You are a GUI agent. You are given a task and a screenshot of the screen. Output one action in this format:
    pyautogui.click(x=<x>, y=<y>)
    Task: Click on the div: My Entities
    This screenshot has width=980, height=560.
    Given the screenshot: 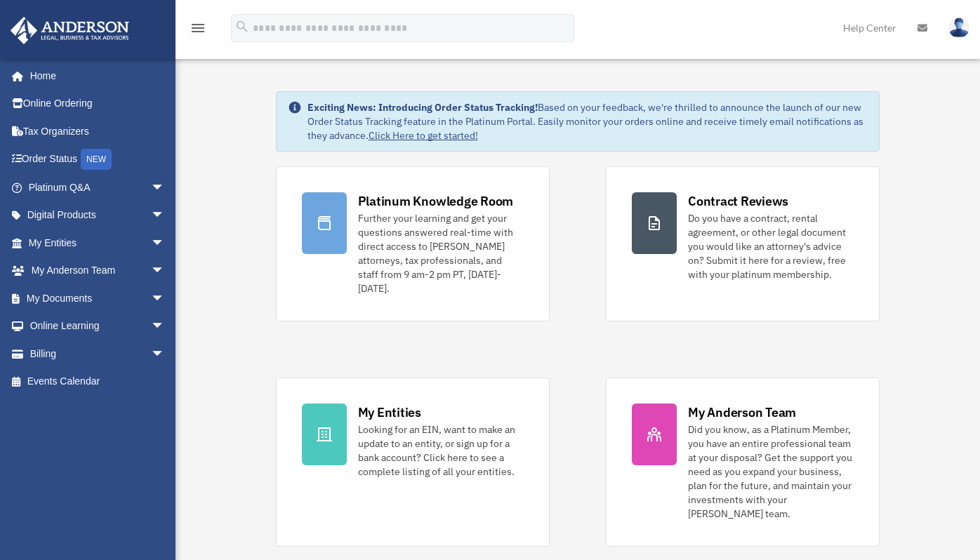 What is the action you would take?
    pyautogui.click(x=389, y=412)
    